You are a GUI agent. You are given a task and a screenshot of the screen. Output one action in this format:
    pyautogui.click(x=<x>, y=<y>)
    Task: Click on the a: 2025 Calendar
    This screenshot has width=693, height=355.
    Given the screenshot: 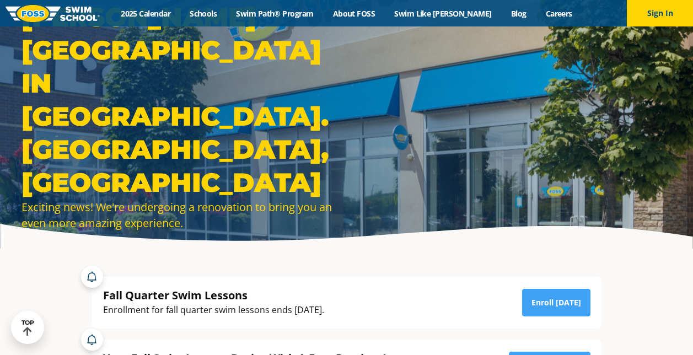 What is the action you would take?
    pyautogui.click(x=146, y=13)
    